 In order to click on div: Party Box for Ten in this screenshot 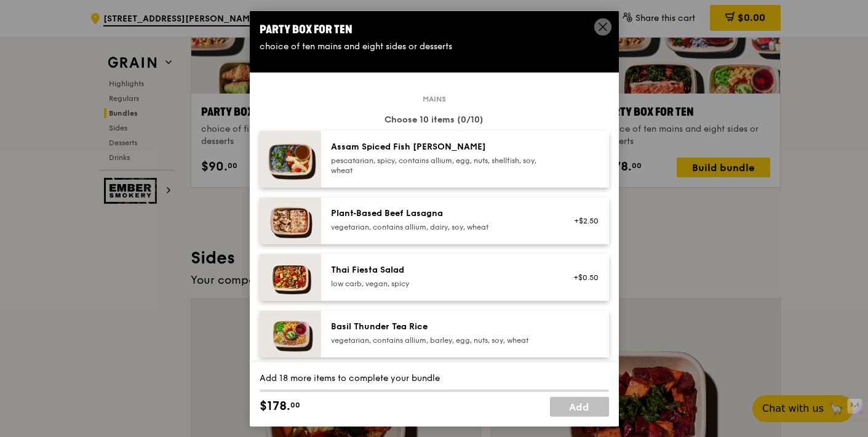, I will do `click(434, 30)`.